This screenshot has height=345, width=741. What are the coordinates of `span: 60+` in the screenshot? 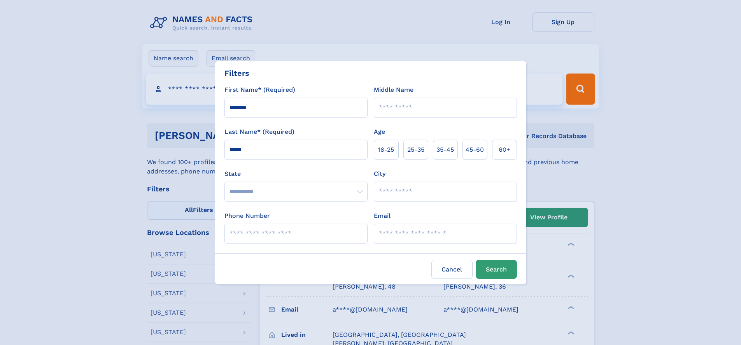 It's located at (505, 150).